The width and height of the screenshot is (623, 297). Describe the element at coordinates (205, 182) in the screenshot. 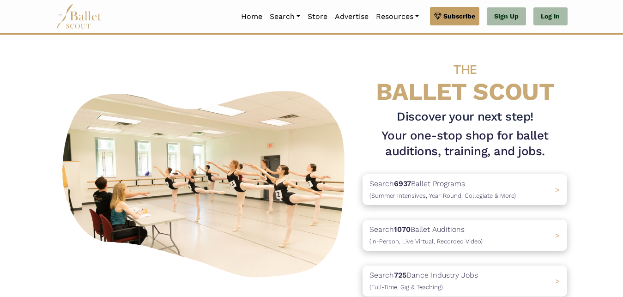

I see `img: A group of ballerinas talking to each other in a ballet studio` at that location.